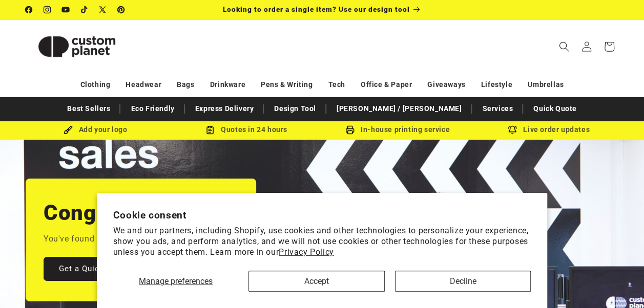  I want to click on h2: Congratulations., so click(127, 213).